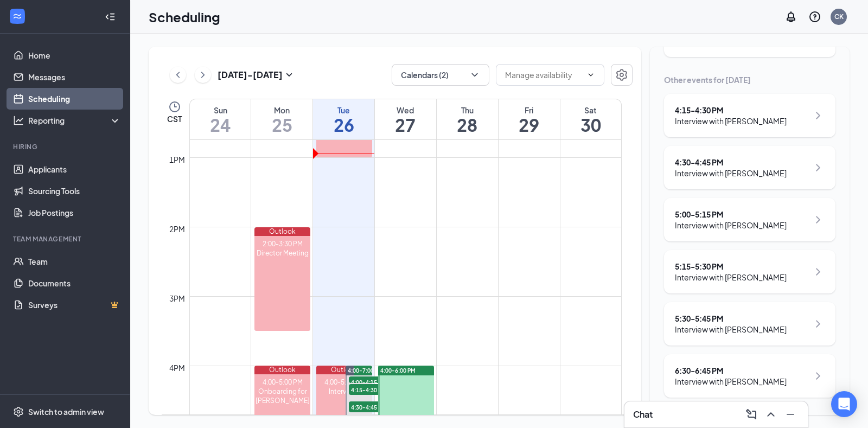 The image size is (868, 428). What do you see at coordinates (791, 17) in the screenshot?
I see `svg: Notifications` at bounding box center [791, 17].